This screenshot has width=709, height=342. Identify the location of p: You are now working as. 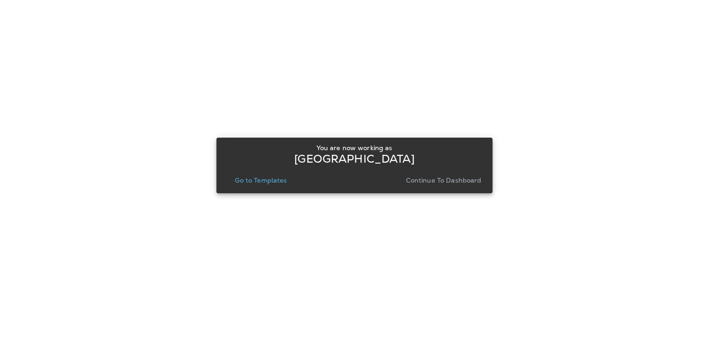
(354, 148).